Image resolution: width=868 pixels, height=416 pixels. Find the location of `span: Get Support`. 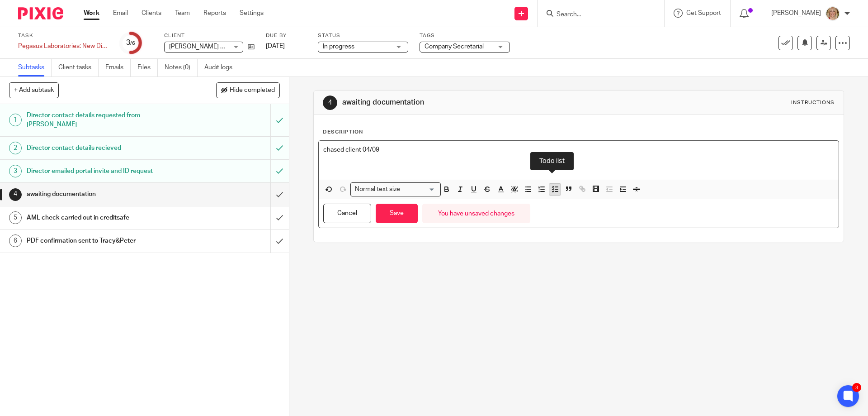

span: Get Support is located at coordinates (704, 13).